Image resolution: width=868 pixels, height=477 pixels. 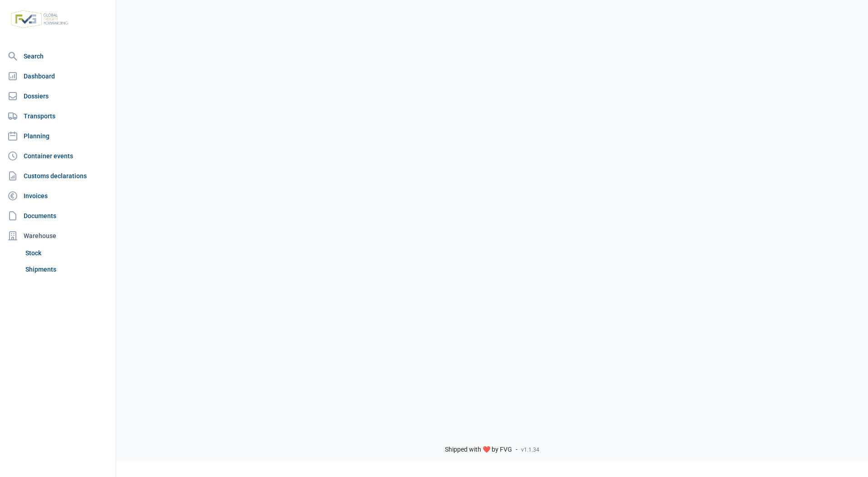 What do you see at coordinates (57, 136) in the screenshot?
I see `a: Planning` at bounding box center [57, 136].